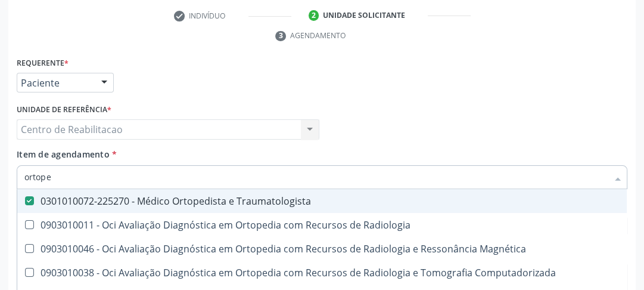 The image size is (644, 290). What do you see at coordinates (55, 83) in the screenshot?
I see `span: Paciente` at bounding box center [55, 83].